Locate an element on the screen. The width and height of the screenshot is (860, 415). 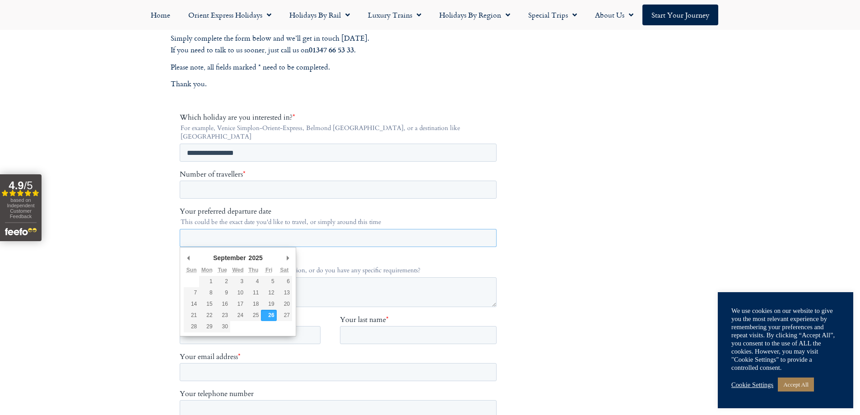
button: 28 is located at coordinates (12, 214).